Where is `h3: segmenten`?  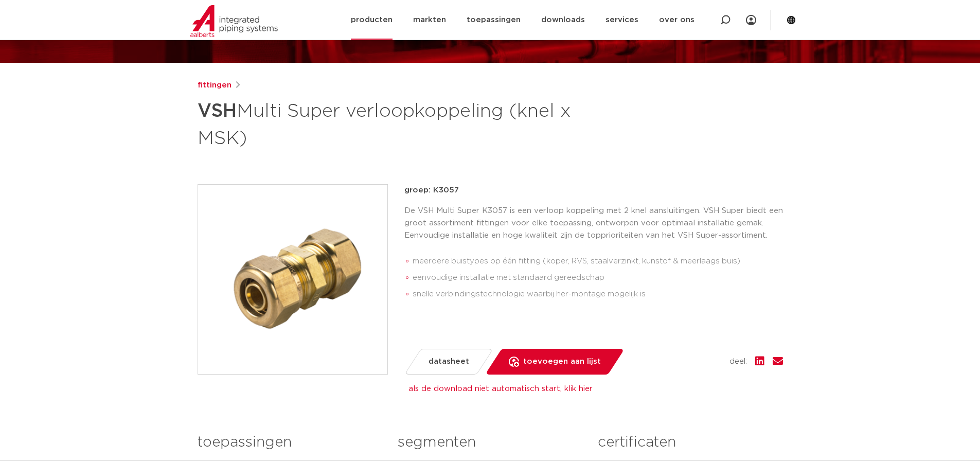 h3: segmenten is located at coordinates (490, 442).